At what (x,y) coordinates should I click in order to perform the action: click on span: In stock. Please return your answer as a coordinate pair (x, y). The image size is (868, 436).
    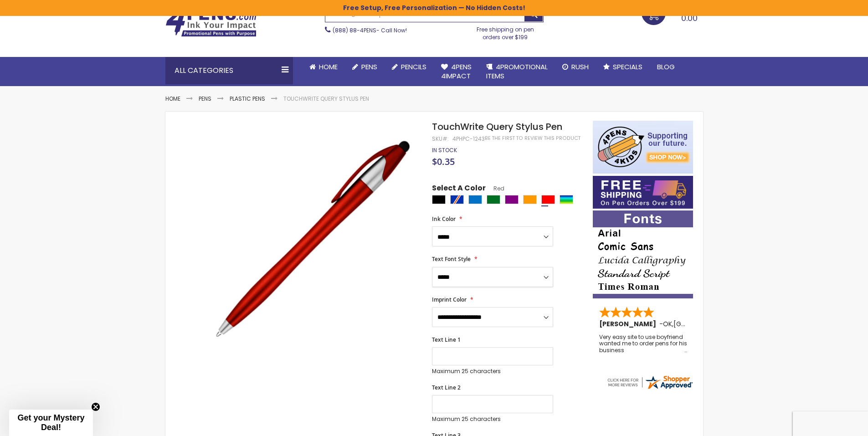
    Looking at the image, I should click on (444, 150).